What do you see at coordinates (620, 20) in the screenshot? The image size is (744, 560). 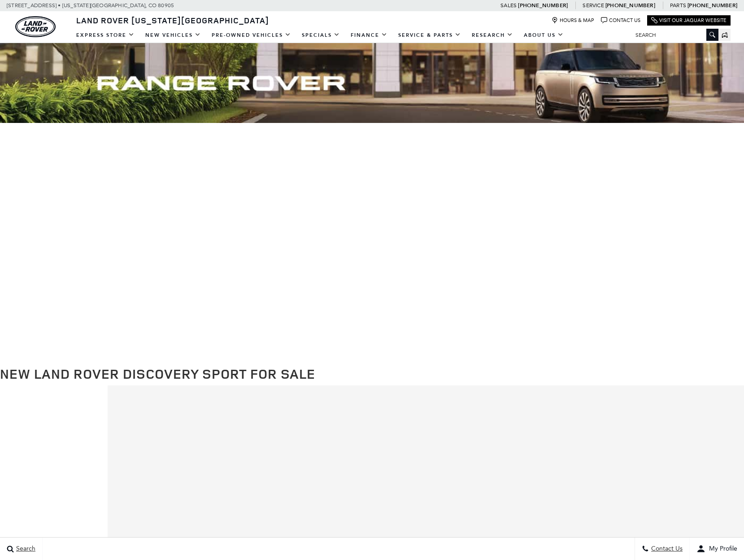 I see `a: Contact Us` at bounding box center [620, 20].